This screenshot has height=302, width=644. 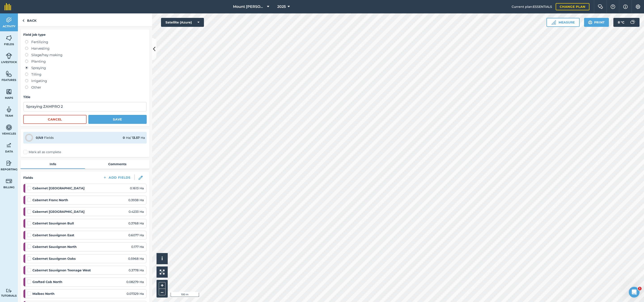 I want to click on span: 0.1613 Ha, so click(x=137, y=188).